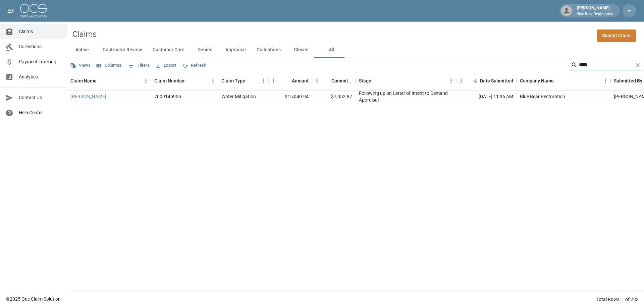  What do you see at coordinates (205, 50) in the screenshot?
I see `button: Denied` at bounding box center [205, 50].